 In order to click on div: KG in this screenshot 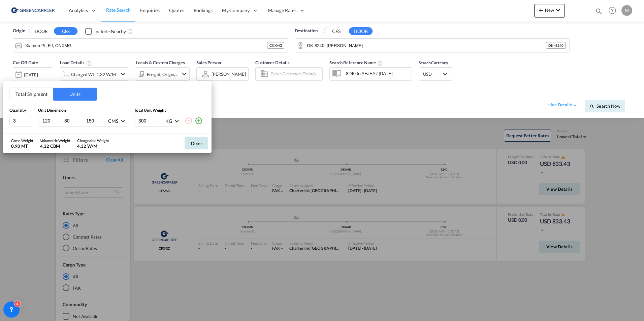, I will do `click(169, 121)`.